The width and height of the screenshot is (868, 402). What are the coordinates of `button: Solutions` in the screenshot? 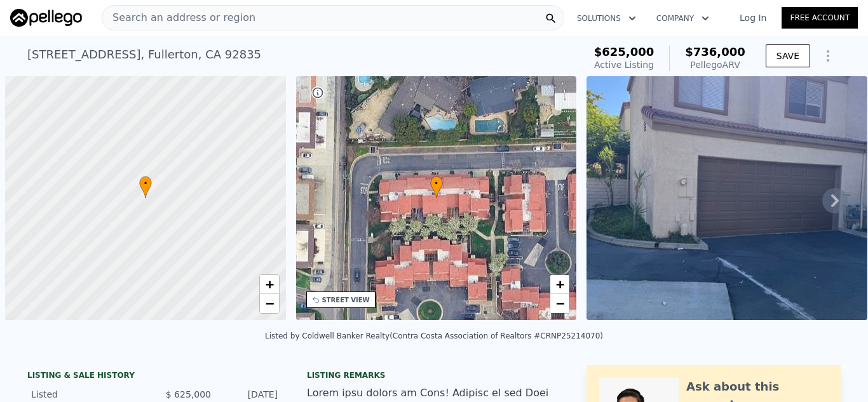 It's located at (606, 19).